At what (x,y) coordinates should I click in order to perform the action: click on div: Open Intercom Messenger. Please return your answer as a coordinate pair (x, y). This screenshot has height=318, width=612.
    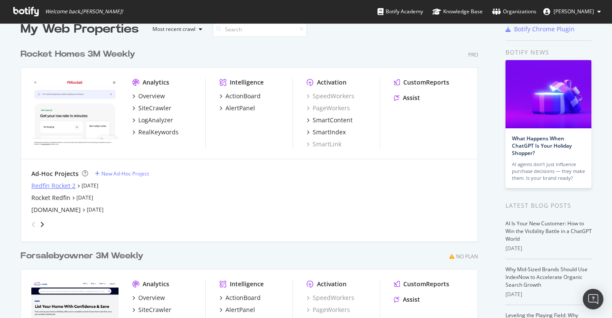
    Looking at the image, I should click on (593, 299).